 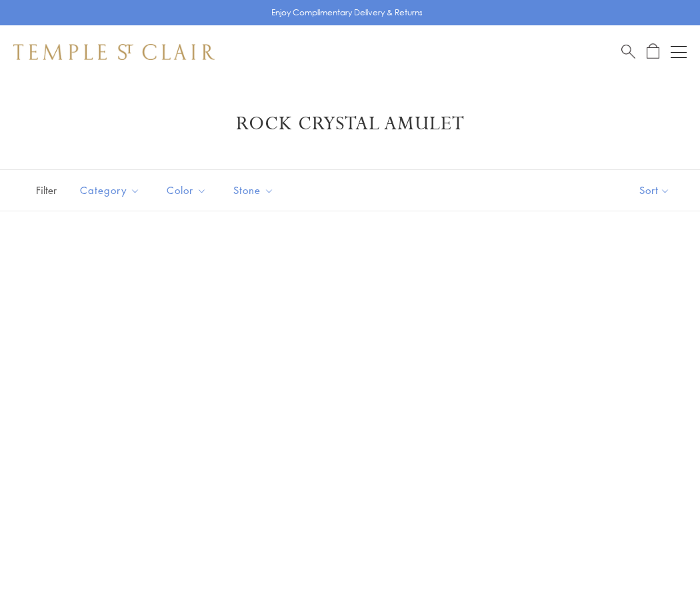 I want to click on button: Show sort by, so click(x=655, y=190).